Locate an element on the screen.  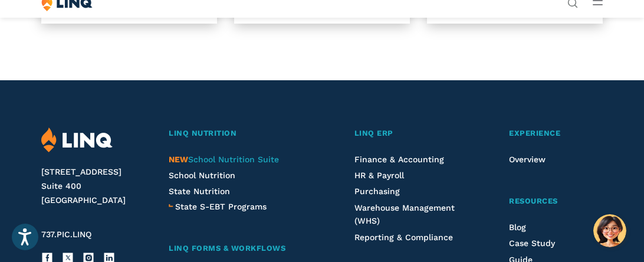
a: Blog is located at coordinates (518, 227).